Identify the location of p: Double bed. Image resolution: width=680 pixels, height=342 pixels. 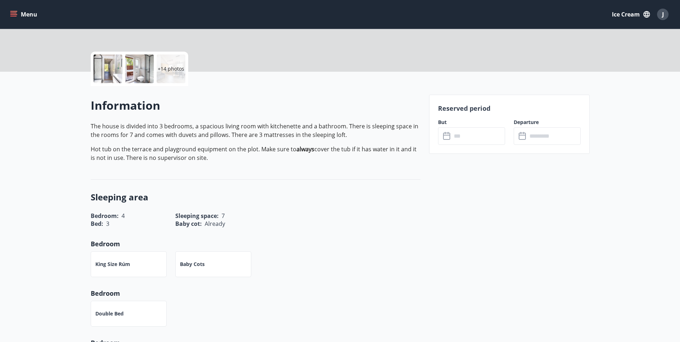
(109, 314).